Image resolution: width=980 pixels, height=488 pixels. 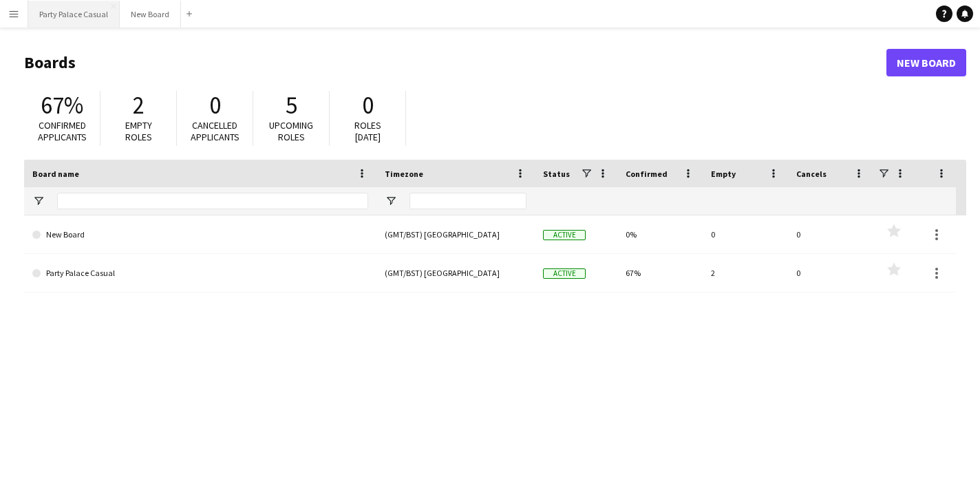 What do you see at coordinates (455, 63) in the screenshot?
I see `h1: Boards` at bounding box center [455, 63].